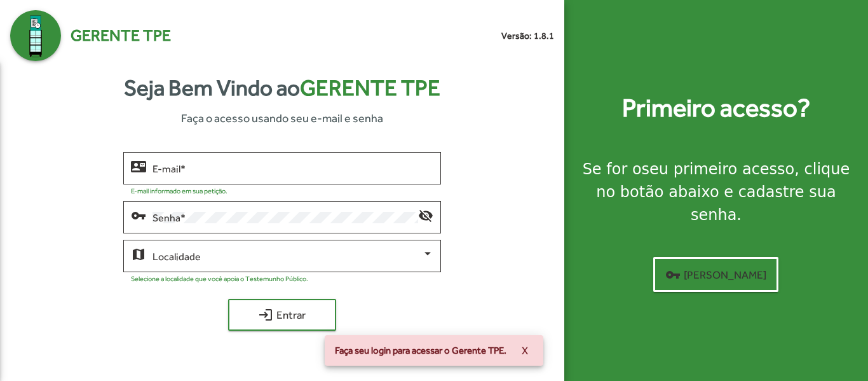 The width and height of the screenshot is (868, 381). What do you see at coordinates (716, 108) in the screenshot?
I see `strong: Primeiro acesso?` at bounding box center [716, 108].